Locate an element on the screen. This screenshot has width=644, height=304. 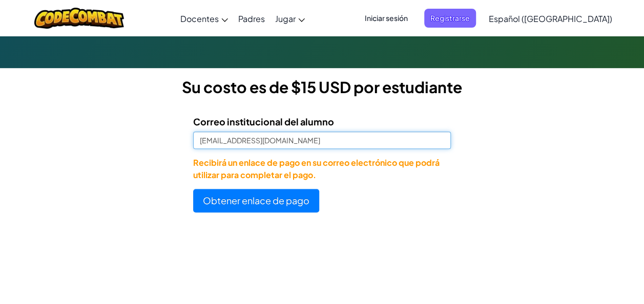
span: Docentes is located at coordinates (199, 18).